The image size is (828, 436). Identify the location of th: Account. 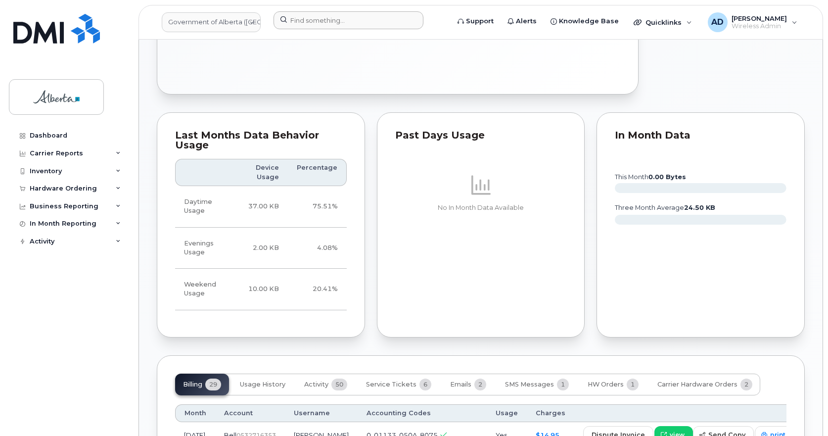
(250, 413).